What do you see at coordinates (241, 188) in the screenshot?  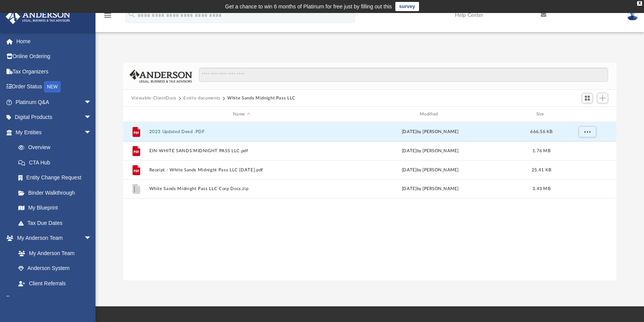 I see `button: White Sands Midnight Pass LLC Corp Docs.zip` at bounding box center [241, 188].